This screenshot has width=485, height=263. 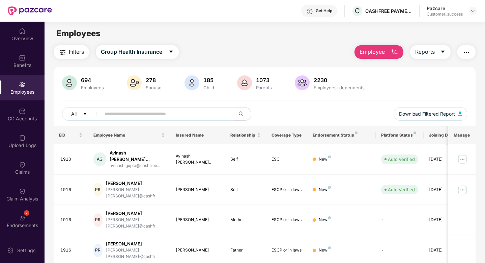 What do you see at coordinates (154, 80) in the screenshot?
I see `div: 278` at bounding box center [154, 80].